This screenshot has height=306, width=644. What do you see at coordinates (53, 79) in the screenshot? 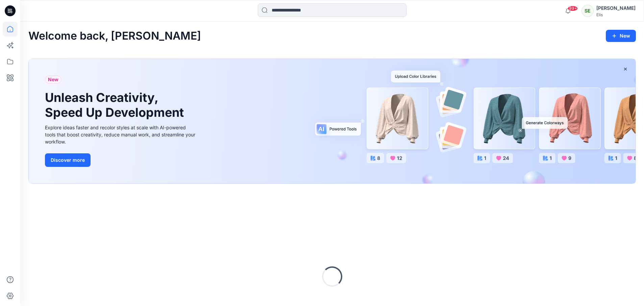
I see `span: New` at bounding box center [53, 79].